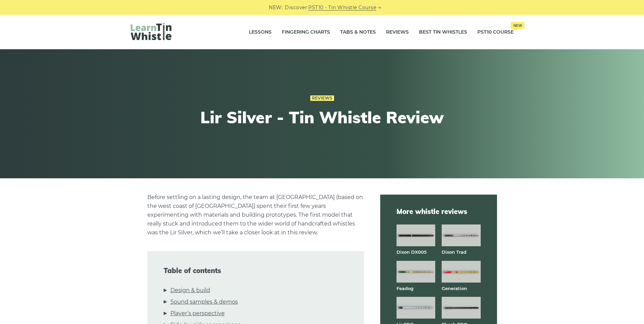 This screenshot has width=644, height=324. Describe the element at coordinates (517, 26) in the screenshot. I see `span: New` at that location.